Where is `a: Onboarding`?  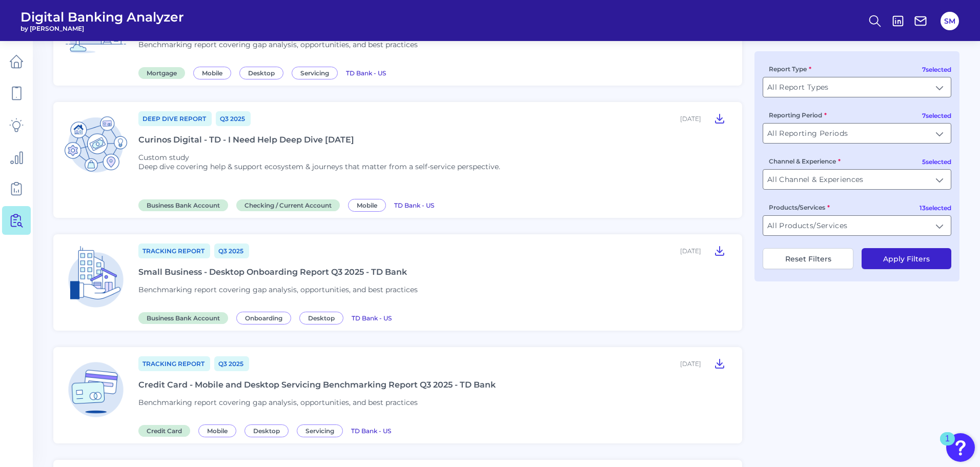 a: Onboarding is located at coordinates (266, 317).